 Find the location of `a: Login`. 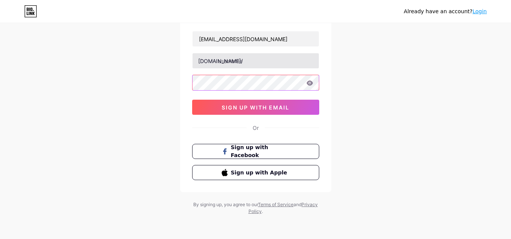

a: Login is located at coordinates (479, 11).